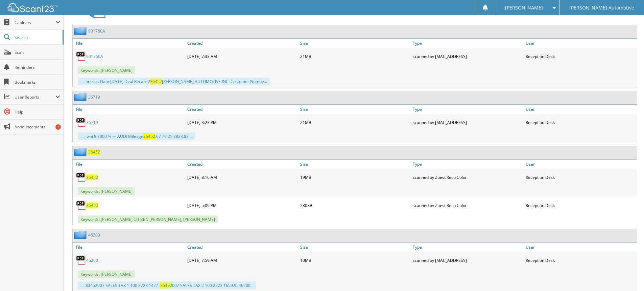 This screenshot has width=644, height=291. I want to click on span: Bookmarks, so click(37, 82).